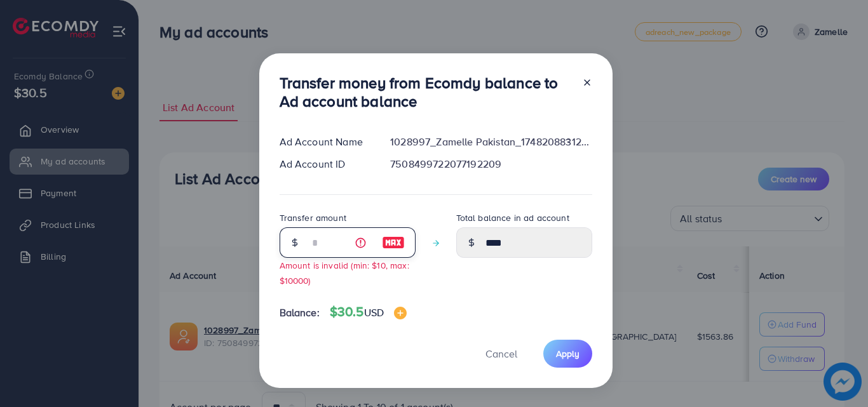  I want to click on span: Balance:, so click(299, 313).